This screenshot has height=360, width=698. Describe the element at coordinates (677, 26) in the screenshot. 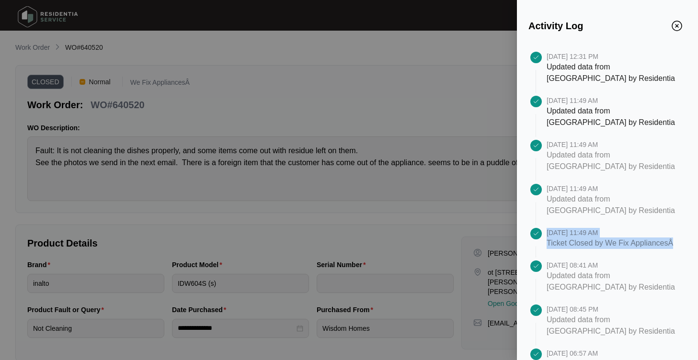

I see `button: Close` at that location.